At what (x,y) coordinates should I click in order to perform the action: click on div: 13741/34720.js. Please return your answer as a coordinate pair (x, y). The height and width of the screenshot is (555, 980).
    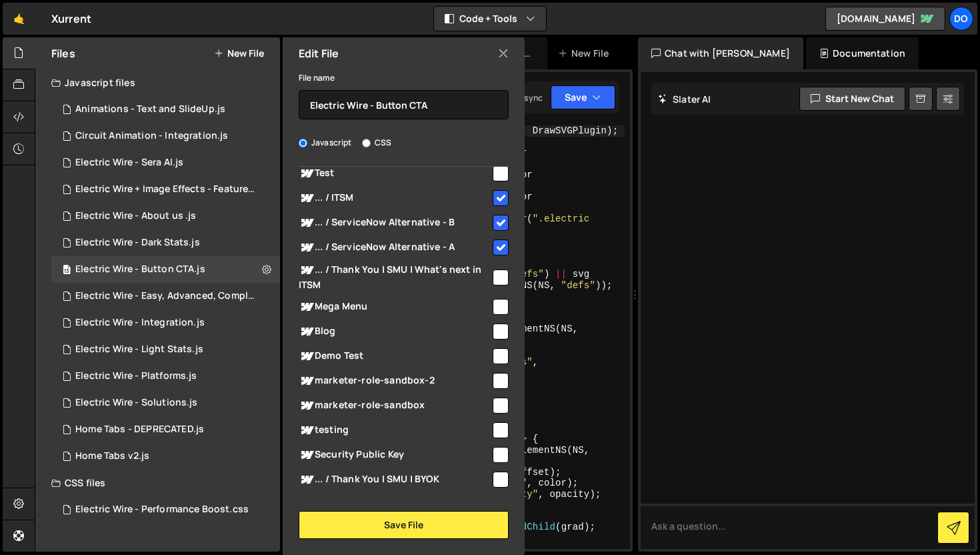
    Looking at the image, I should click on (165, 430).